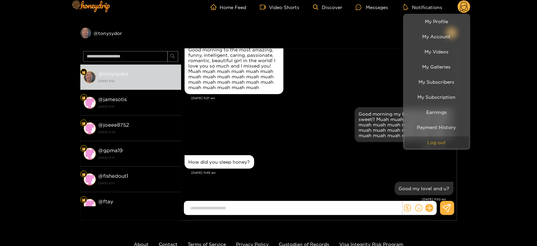 Image resolution: width=537 pixels, height=246 pixels. I want to click on a: My Account, so click(436, 36).